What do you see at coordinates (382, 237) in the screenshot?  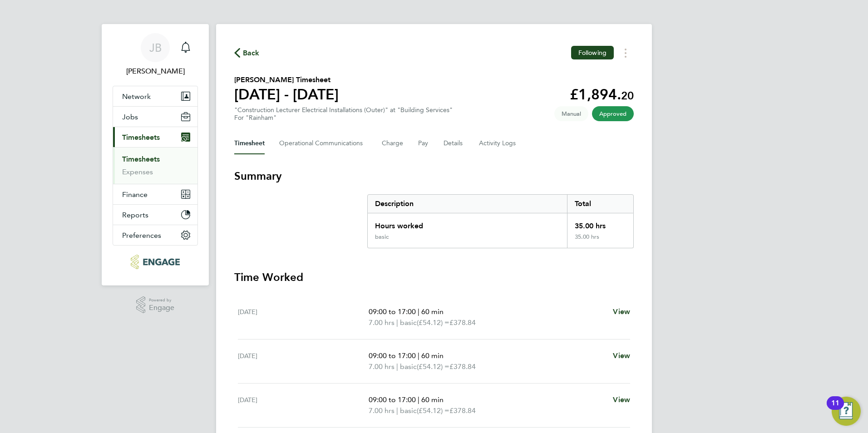 I see `div: basic` at bounding box center [382, 237].